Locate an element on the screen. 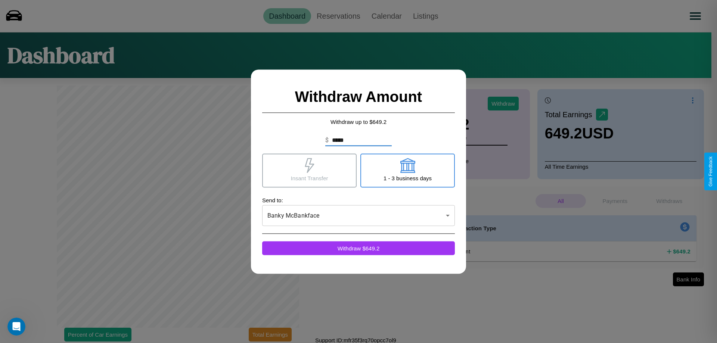  div: Banky McBankface is located at coordinates (359, 216).